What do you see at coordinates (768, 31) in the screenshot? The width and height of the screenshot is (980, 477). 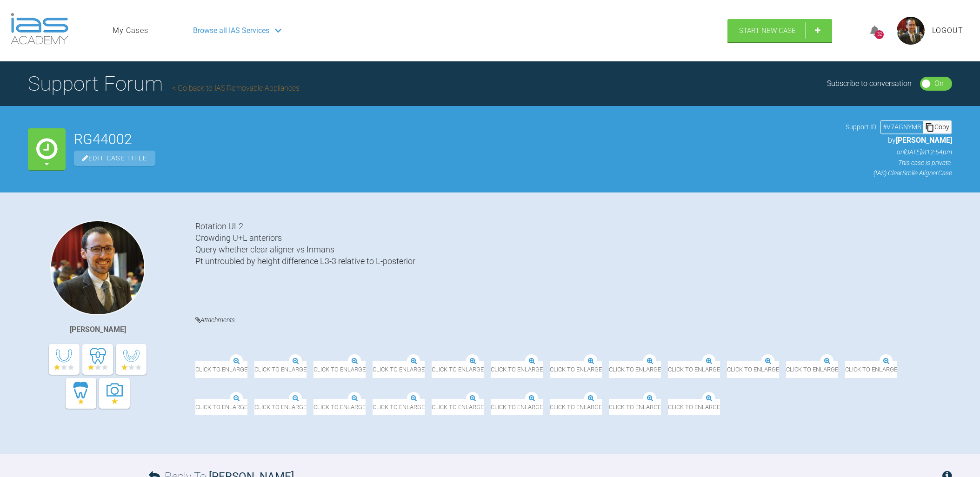 I see `span: Start New Case` at bounding box center [768, 31].